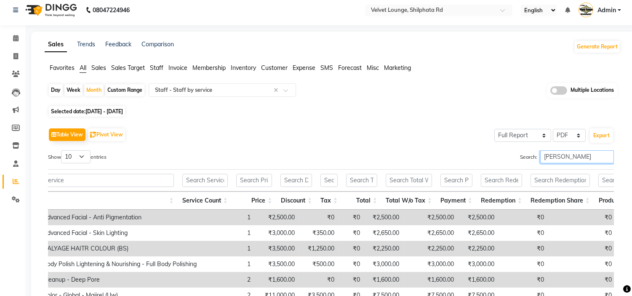  What do you see at coordinates (373, 68) in the screenshot?
I see `span: Misc` at bounding box center [373, 68].